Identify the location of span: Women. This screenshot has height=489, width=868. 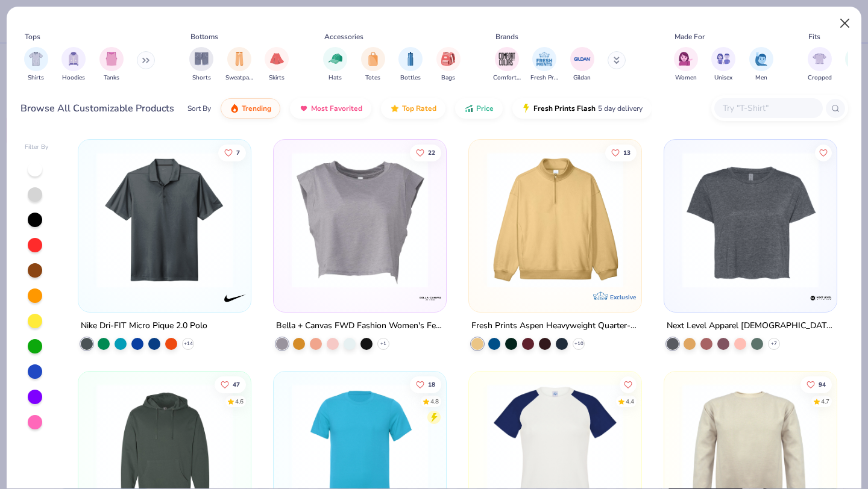
(686, 78).